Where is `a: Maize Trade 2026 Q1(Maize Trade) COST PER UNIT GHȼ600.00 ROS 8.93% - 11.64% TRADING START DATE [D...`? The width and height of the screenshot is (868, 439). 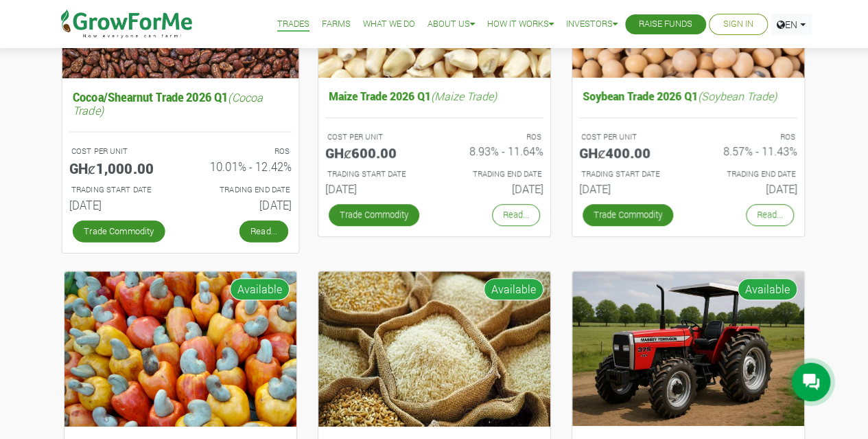
a: Maize Trade 2026 Q1(Maize Trade) COST PER UNIT GHȼ600.00 ROS 8.93% - 11.64% TRADING START DATE [D... is located at coordinates (434, 143).